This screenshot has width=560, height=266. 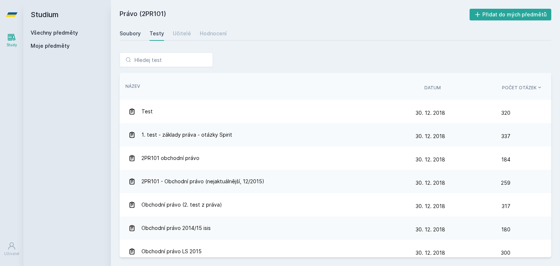 I want to click on div: Testy, so click(x=157, y=34).